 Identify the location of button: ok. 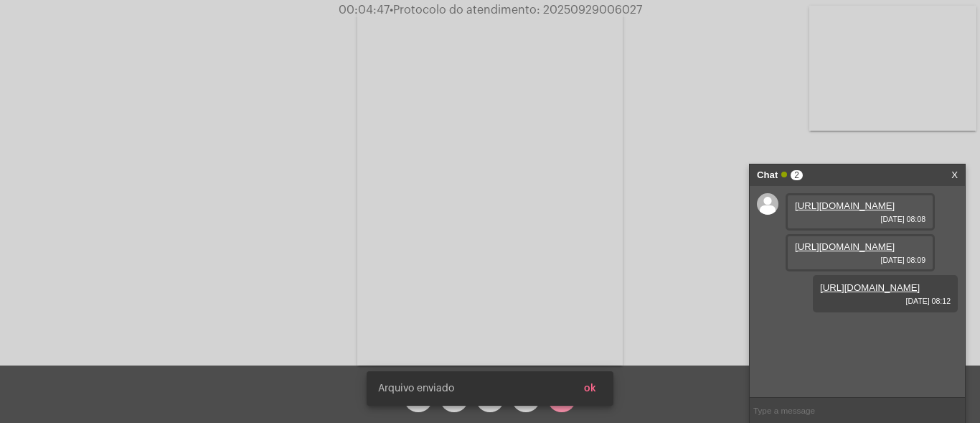
(589, 388).